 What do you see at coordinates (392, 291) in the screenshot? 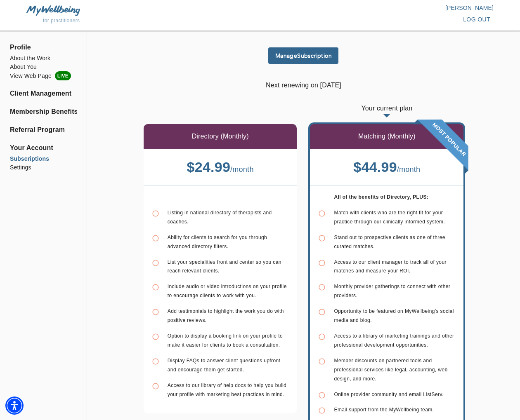
I see `span: Monthly provider gatherings to connect with other providers.` at bounding box center [392, 291].